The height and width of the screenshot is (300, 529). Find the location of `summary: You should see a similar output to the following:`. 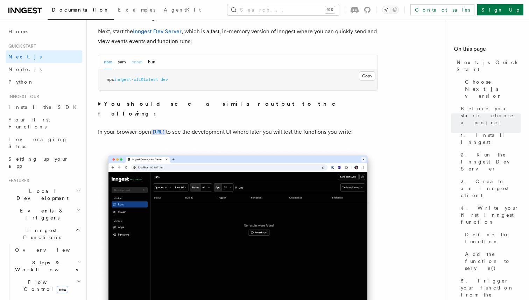

summary: You should see a similar output to the following: is located at coordinates (238, 109).